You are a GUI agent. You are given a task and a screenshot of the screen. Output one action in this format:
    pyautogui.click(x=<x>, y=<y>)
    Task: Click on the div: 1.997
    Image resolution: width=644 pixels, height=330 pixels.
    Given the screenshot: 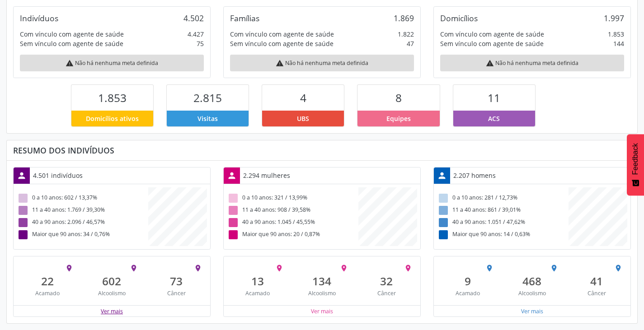 What is the action you would take?
    pyautogui.click(x=614, y=18)
    